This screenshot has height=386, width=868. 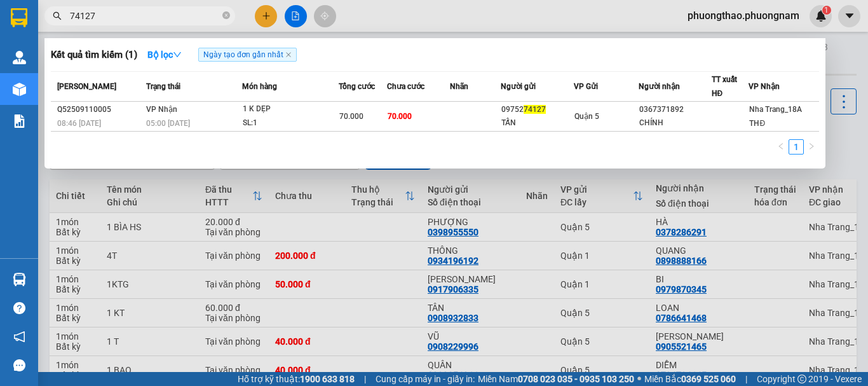 I want to click on span: TT xuất HĐ, so click(x=725, y=87).